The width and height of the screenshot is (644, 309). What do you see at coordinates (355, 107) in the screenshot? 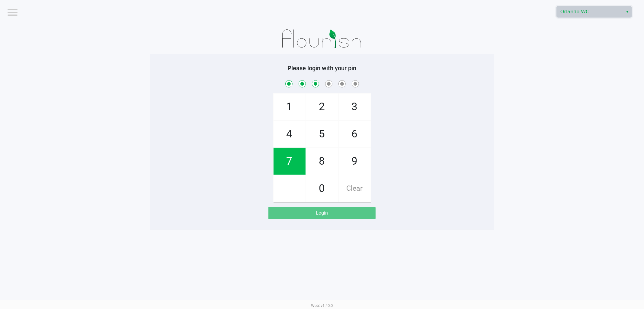
I see `span: 3` at bounding box center [355, 107].